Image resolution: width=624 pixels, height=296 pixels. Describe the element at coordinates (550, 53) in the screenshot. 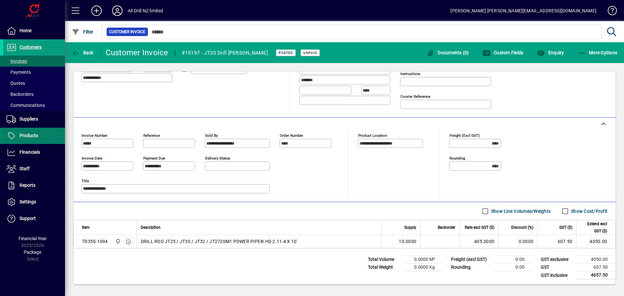

I see `button: Enquiry` at that location.